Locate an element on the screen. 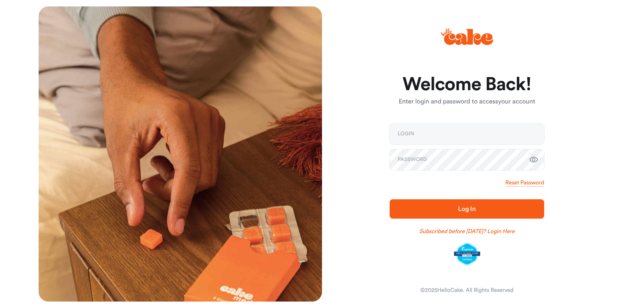 The width and height of the screenshot is (644, 308). button: Log In is located at coordinates (467, 209).